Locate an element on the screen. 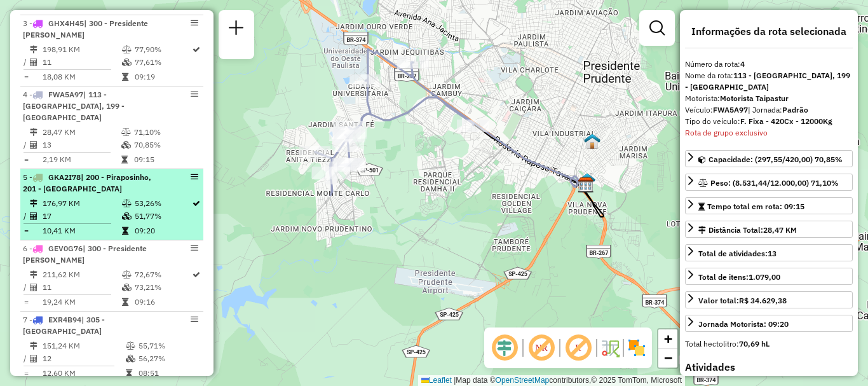 This screenshot has width=868, height=386. td: 09:15 is located at coordinates (165, 160).